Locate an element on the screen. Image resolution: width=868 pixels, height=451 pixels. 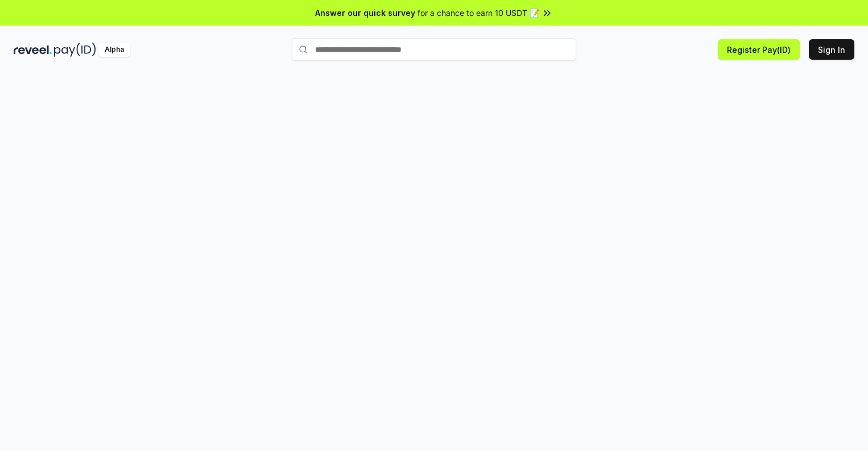
img: pay_id is located at coordinates (75, 49).